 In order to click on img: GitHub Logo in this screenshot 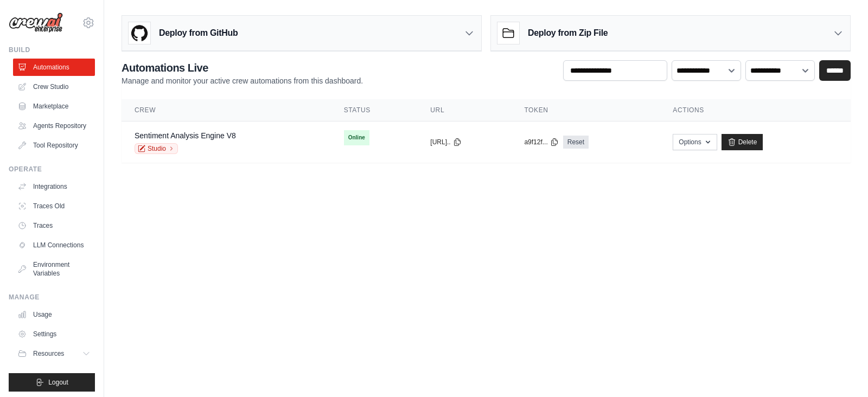, I will do `click(139, 33)`.